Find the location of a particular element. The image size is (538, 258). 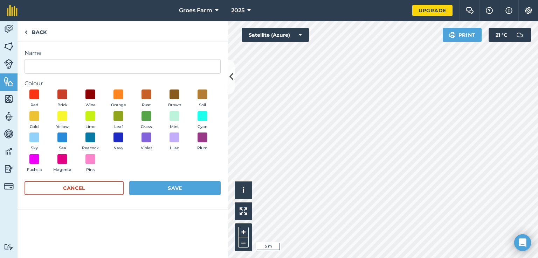

span: Soil is located at coordinates (202, 105).